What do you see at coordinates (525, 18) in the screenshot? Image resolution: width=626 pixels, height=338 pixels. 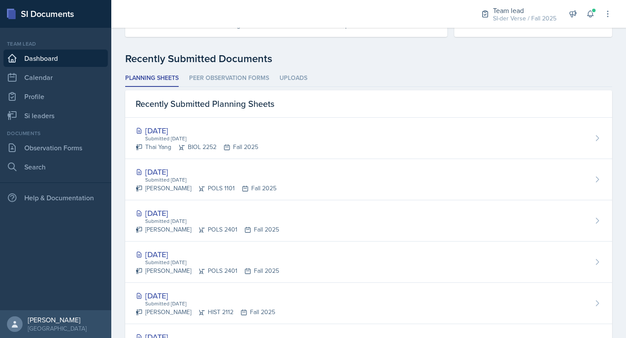 I see `div: SI-der Verse / Fall 2025` at bounding box center [525, 18].